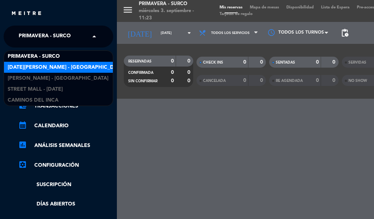  What do you see at coordinates (23, 145) in the screenshot?
I see `i: assessment` at bounding box center [23, 145].